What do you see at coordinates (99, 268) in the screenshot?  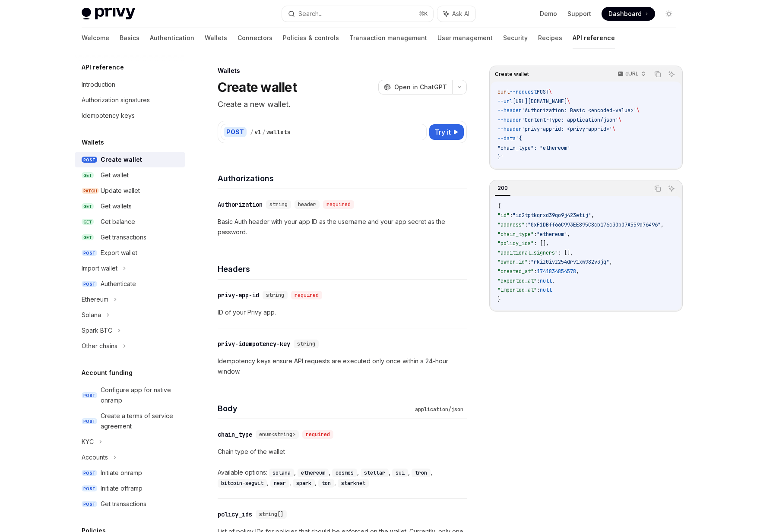 I see `div: Import wallet` at bounding box center [99, 268].